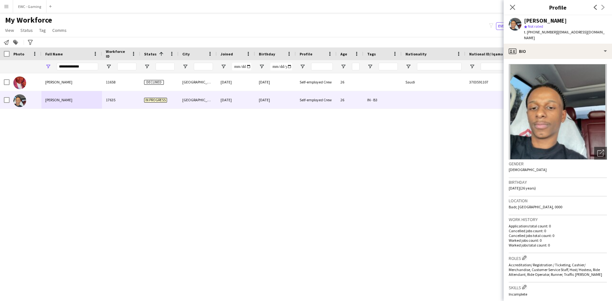  What do you see at coordinates (388, 67) in the screenshot?
I see `input: Tags Filter Input` at bounding box center [388, 67].